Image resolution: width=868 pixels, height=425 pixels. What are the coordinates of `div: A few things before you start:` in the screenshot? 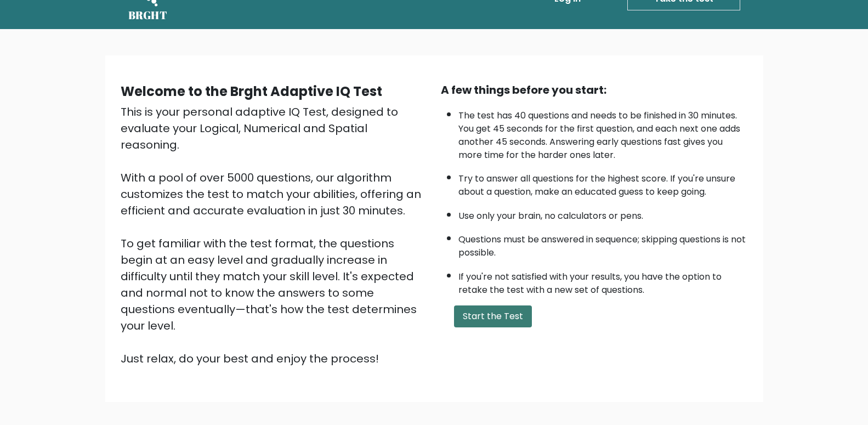 It's located at (594, 90).